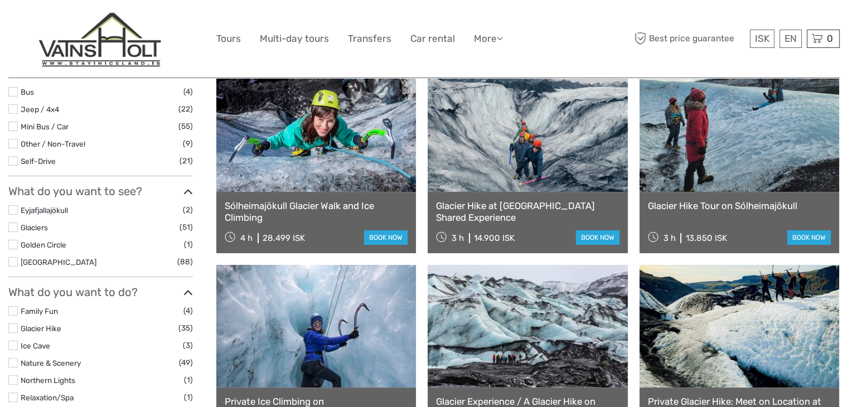  What do you see at coordinates (284, 238) in the screenshot?
I see `div: 28.499 ISK` at bounding box center [284, 238].